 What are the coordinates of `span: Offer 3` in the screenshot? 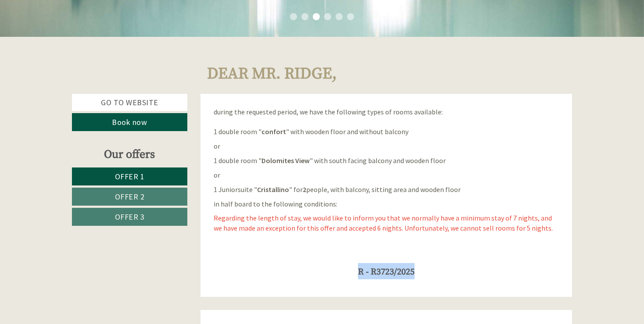 It's located at (130, 217).